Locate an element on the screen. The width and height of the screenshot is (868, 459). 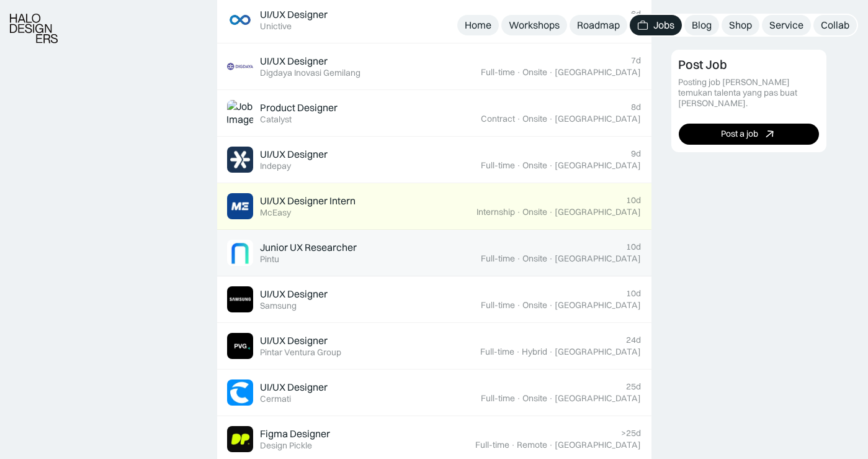
div: 25d is located at coordinates (634, 386).